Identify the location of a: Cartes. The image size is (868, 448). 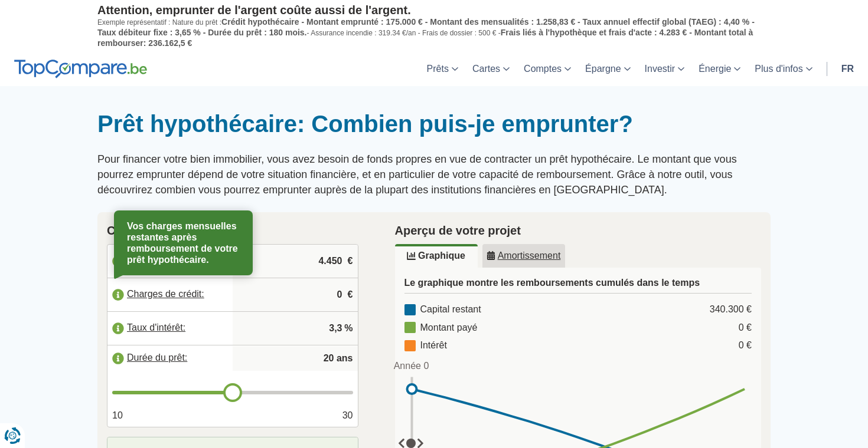
(490, 69).